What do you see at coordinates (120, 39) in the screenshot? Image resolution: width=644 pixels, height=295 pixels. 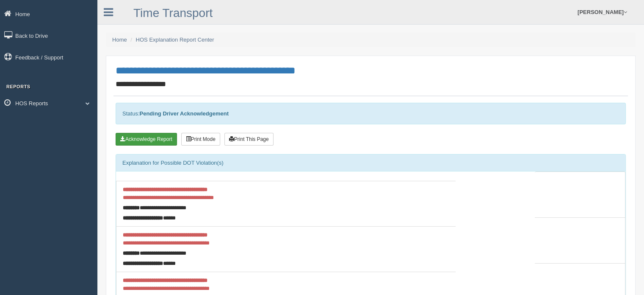 I see `a: Home` at bounding box center [120, 39].